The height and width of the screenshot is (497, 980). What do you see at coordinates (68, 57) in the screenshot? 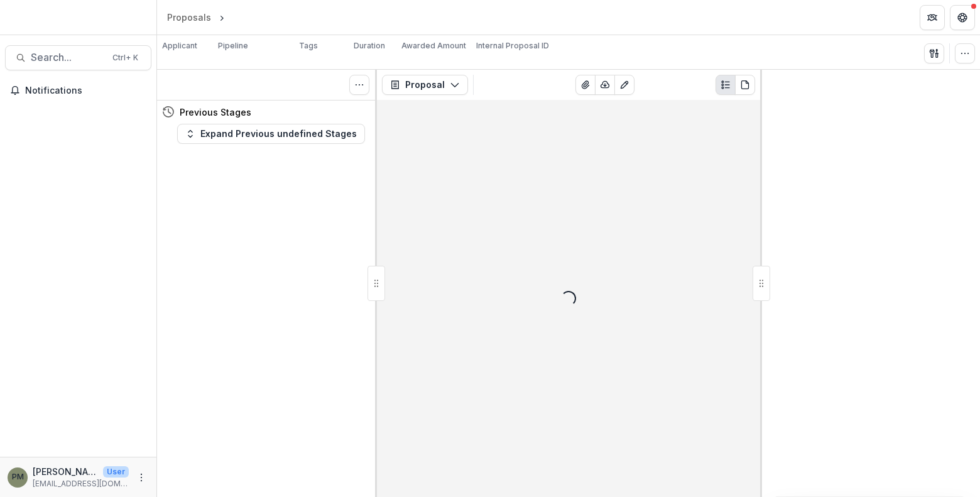
I see `span: Search...` at bounding box center [68, 57].